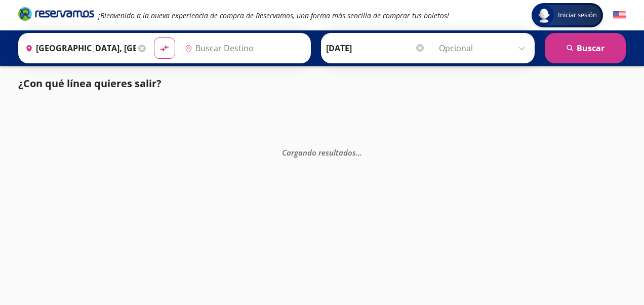 The height and width of the screenshot is (305, 644). Describe the element at coordinates (78, 48) in the screenshot. I see `input: Buscar Origen` at that location.